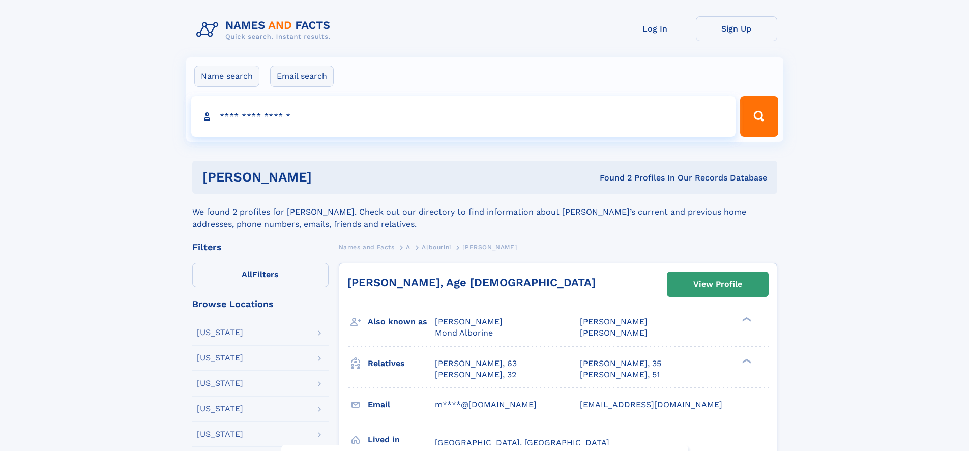  What do you see at coordinates (655, 28) in the screenshot?
I see `a: Log In` at bounding box center [655, 28].